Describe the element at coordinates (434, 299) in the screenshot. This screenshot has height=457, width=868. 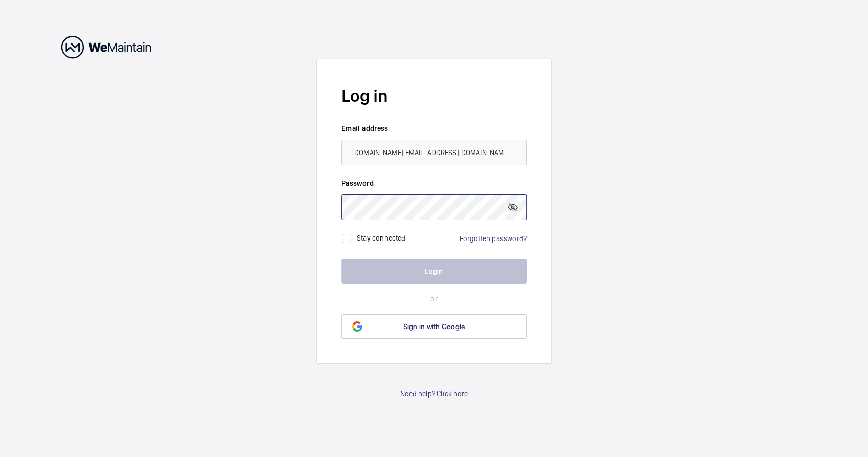
I see `p: or` at that location.